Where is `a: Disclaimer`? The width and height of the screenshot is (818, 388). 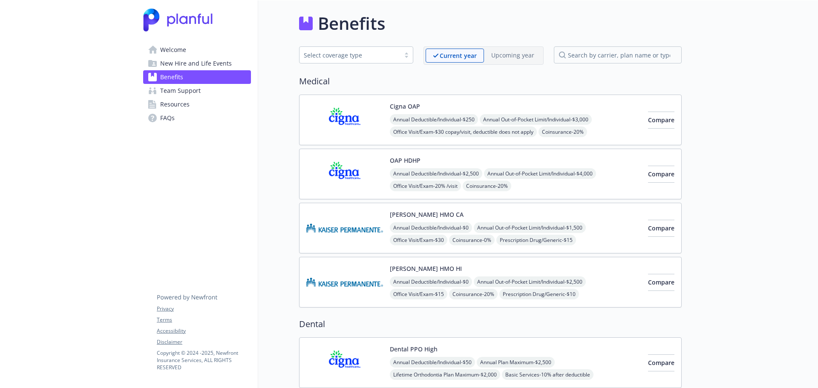 a: Disclaimer is located at coordinates (204, 342).